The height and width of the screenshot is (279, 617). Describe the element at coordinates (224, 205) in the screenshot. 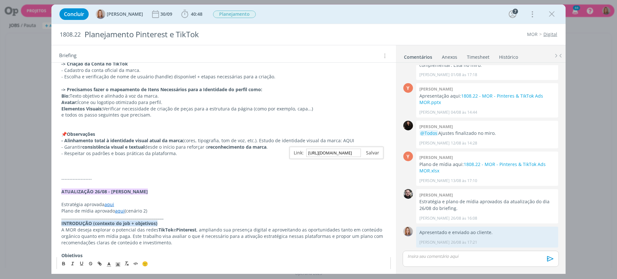

I see `p: Estratégia aprovada` at that location.